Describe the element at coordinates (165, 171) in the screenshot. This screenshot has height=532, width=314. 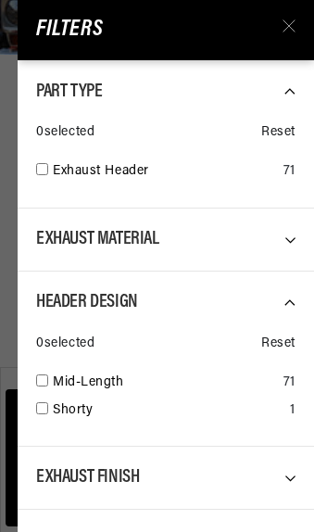
I see `a: Exhaust Header` at that location.